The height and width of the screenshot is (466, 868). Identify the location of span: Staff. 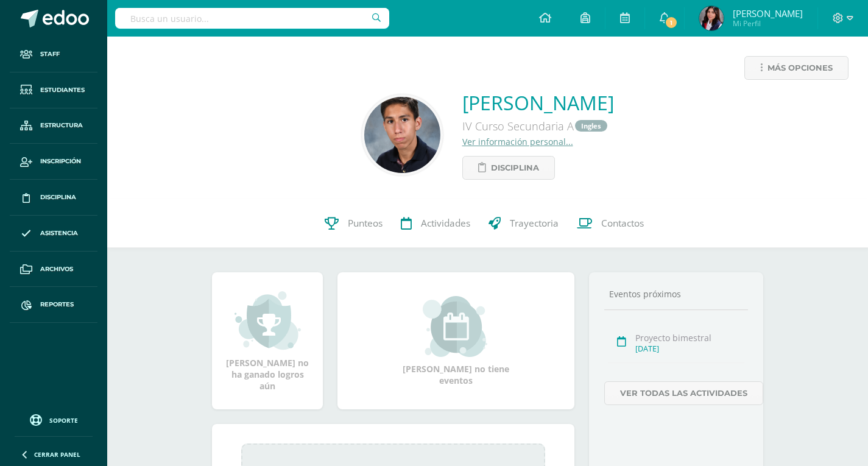
(50, 54).